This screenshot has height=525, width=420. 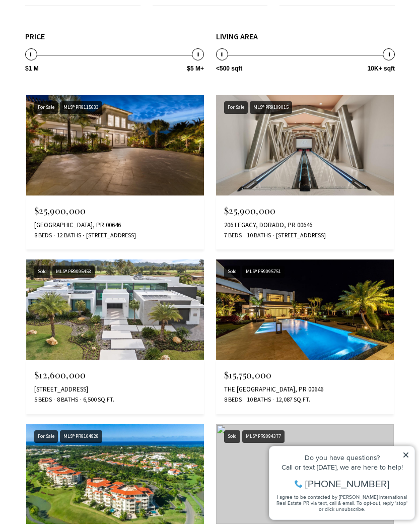 I want to click on div: MLS® PR9115633, so click(x=81, y=107).